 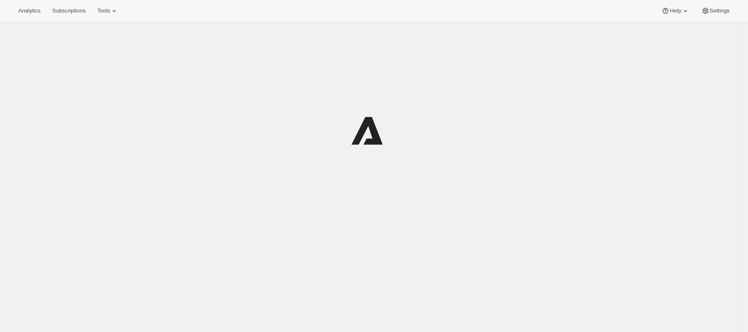 What do you see at coordinates (29, 11) in the screenshot?
I see `button: Analytics` at bounding box center [29, 11].